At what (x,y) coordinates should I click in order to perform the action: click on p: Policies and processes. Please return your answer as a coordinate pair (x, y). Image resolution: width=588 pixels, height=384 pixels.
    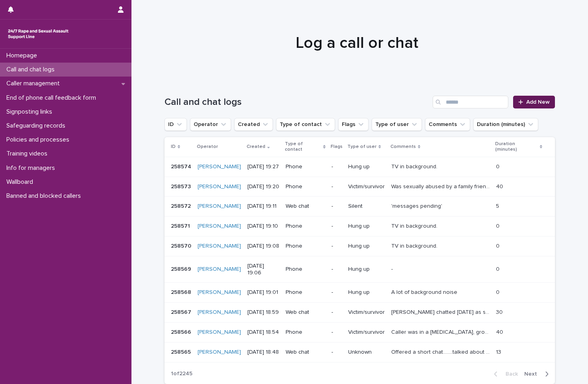
    Looking at the image, I should click on (39, 139).